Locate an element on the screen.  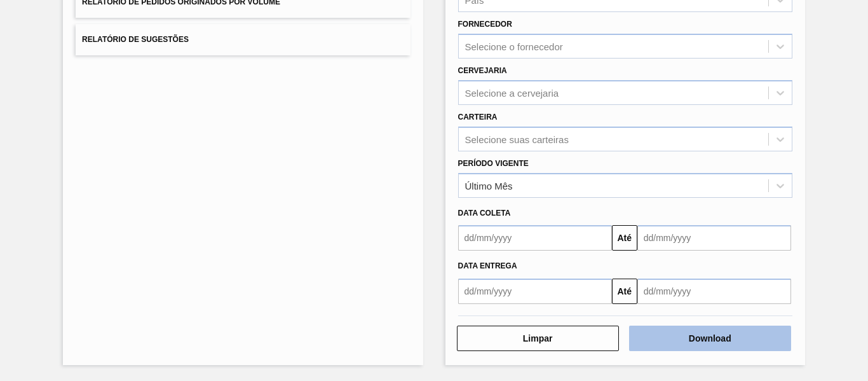
button: Relatório de Sugestões is located at coordinates (243, 39).